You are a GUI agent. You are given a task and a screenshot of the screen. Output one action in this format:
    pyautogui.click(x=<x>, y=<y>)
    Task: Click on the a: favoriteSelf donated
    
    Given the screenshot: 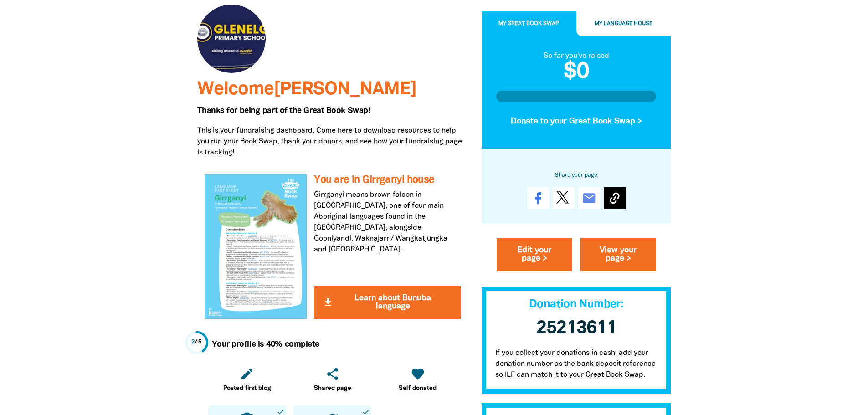 What is the action you would take?
    pyautogui.click(x=417, y=380)
    